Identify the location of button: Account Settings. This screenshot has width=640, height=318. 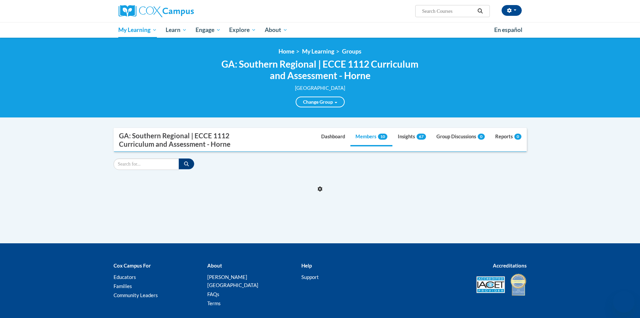
(512, 10).